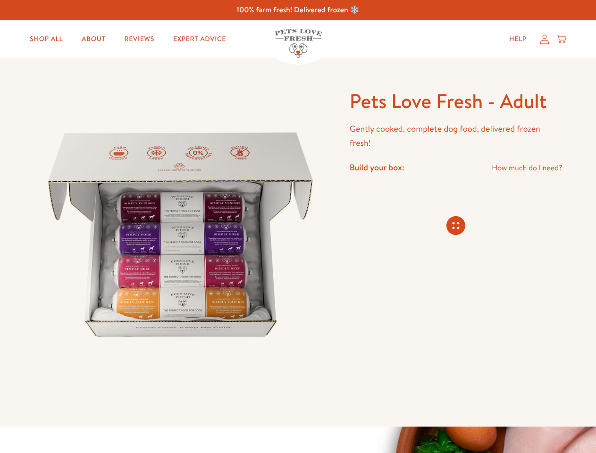 The width and height of the screenshot is (596, 453). I want to click on a: How much do I need?, so click(527, 168).